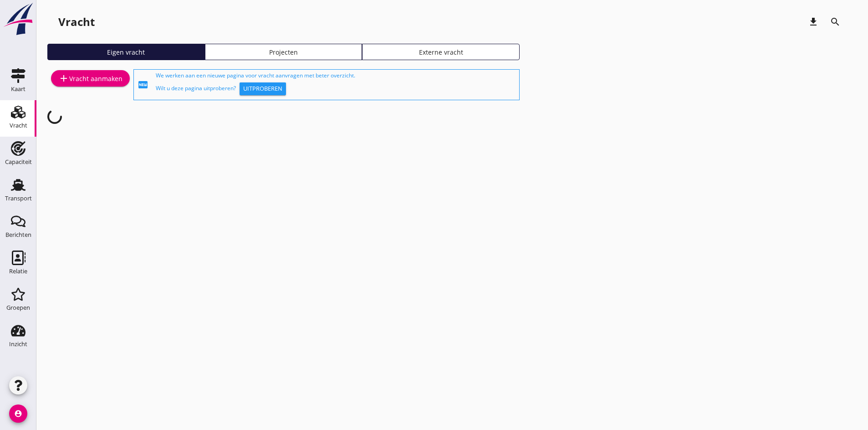  What do you see at coordinates (18, 308) in the screenshot?
I see `div: Groepen` at bounding box center [18, 308].